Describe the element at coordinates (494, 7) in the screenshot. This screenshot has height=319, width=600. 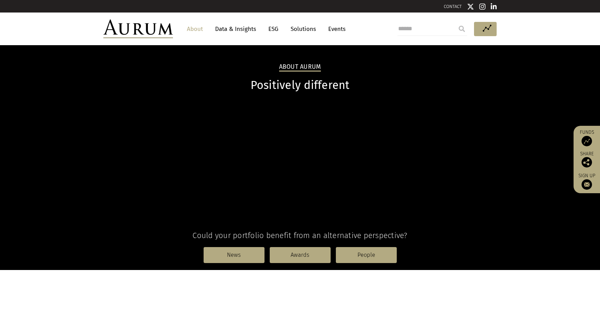
I see `img: Linkedin icon` at that location.